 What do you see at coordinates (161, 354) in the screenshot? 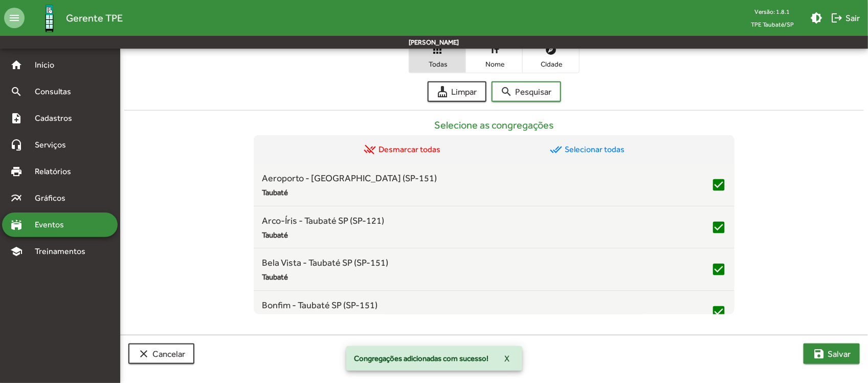
I see `span: Cancelar` at bounding box center [161, 354].